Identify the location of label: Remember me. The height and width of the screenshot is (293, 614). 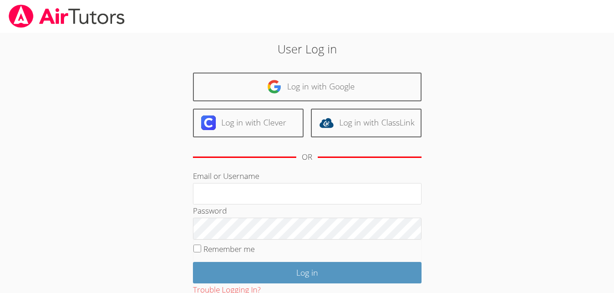
(229, 249).